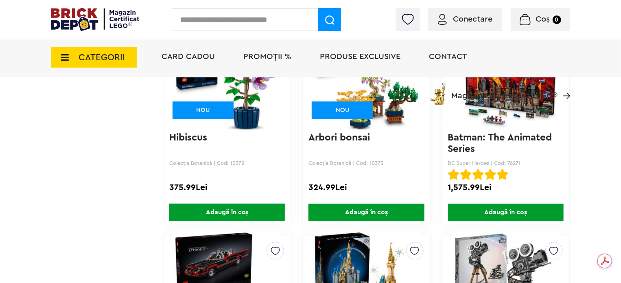 The width and height of the screenshot is (621, 283). What do you see at coordinates (448, 57) in the screenshot?
I see `span: Contact` at bounding box center [448, 57].